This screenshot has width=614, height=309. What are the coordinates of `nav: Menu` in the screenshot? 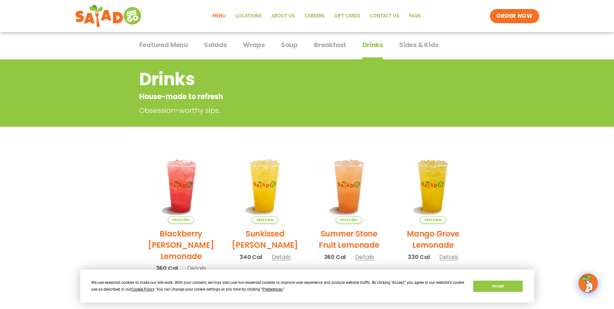 It's located at (316, 16).